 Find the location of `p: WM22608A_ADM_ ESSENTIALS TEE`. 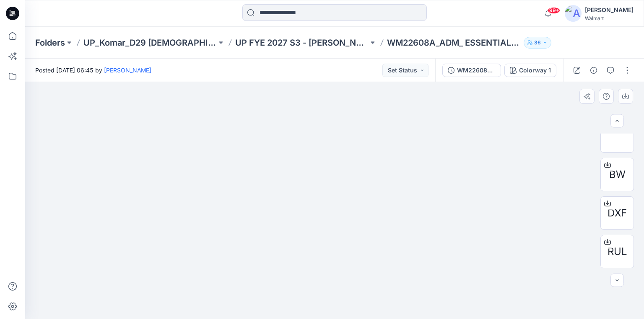

p: WM22608A_ADM_ ESSENTIALS TEE is located at coordinates (454, 43).